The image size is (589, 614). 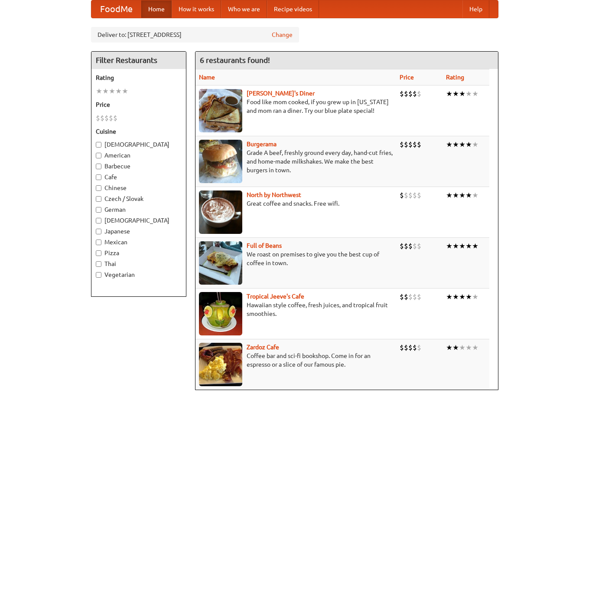 I want to click on a: Zardoz Cafe, so click(x=263, y=347).